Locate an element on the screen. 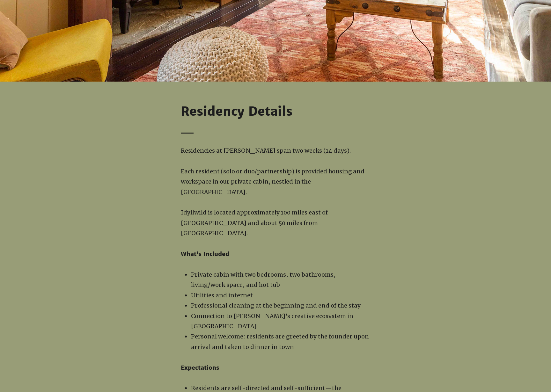 The width and height of the screenshot is (551, 392). span: Personal welcome: residents are greeted by the founder upon arrival and taken to dinner in town is located at coordinates (280, 341).